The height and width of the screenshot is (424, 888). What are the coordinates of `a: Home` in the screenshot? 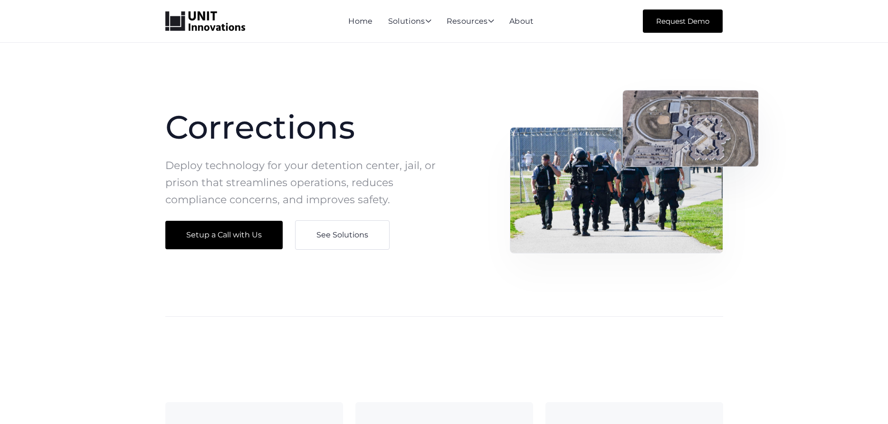 It's located at (360, 21).